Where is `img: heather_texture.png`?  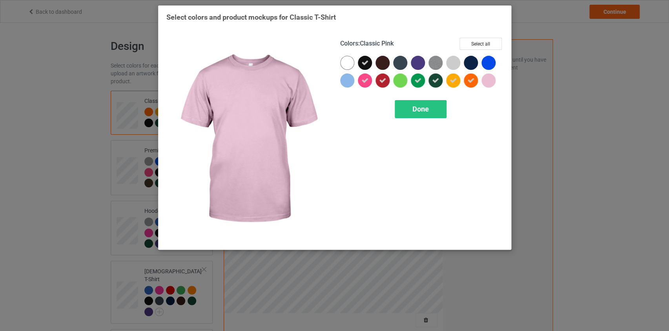
img: heather_texture.png is located at coordinates (436, 63).